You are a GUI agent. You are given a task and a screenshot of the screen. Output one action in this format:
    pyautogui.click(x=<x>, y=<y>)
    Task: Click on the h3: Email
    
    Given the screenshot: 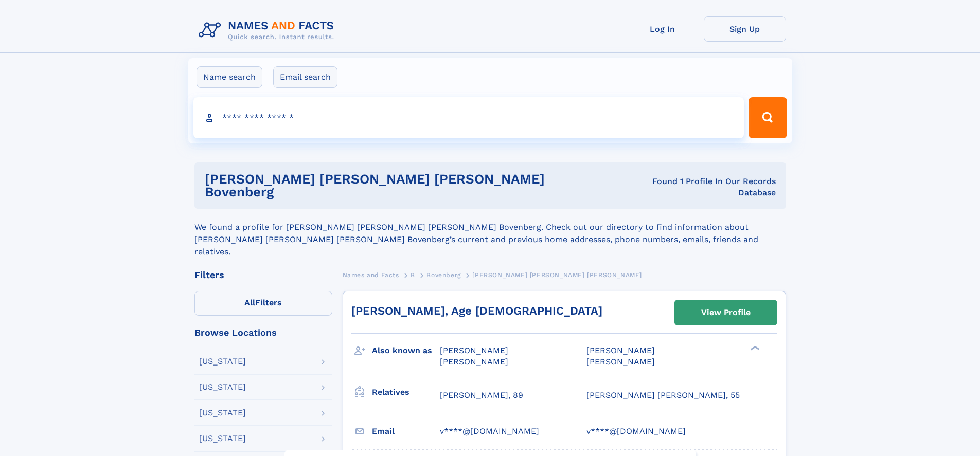 What is the action you would take?
    pyautogui.click(x=406, y=432)
    